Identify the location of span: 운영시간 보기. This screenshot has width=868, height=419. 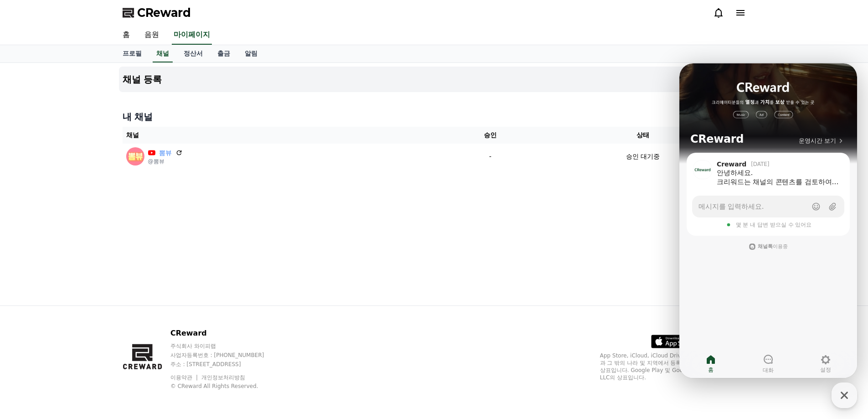
(138, 78).